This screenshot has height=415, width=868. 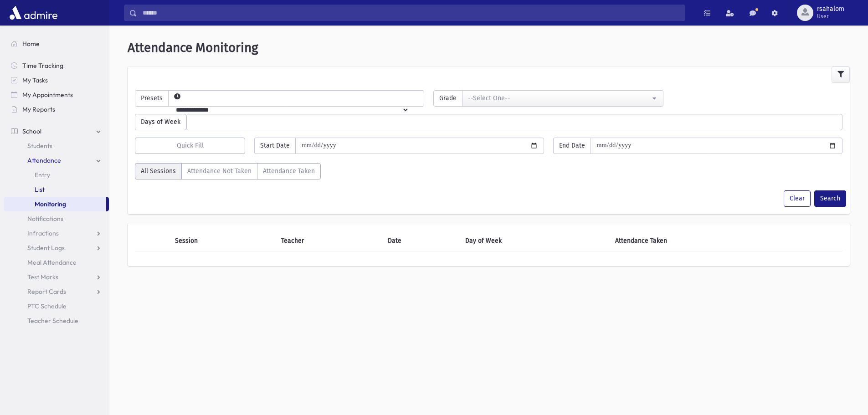 I want to click on a: My Reports, so click(x=56, y=110).